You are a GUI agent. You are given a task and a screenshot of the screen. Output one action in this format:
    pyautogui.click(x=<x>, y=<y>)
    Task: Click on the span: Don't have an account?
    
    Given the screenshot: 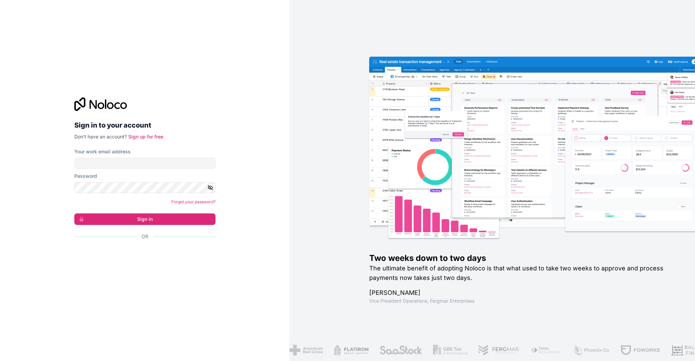 What is the action you would take?
    pyautogui.click(x=100, y=136)
    